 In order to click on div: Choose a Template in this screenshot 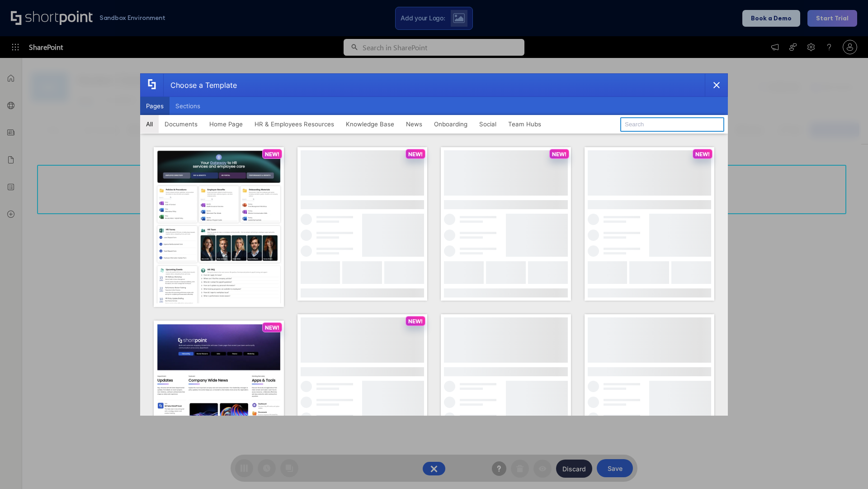, I will do `click(200, 85)`.